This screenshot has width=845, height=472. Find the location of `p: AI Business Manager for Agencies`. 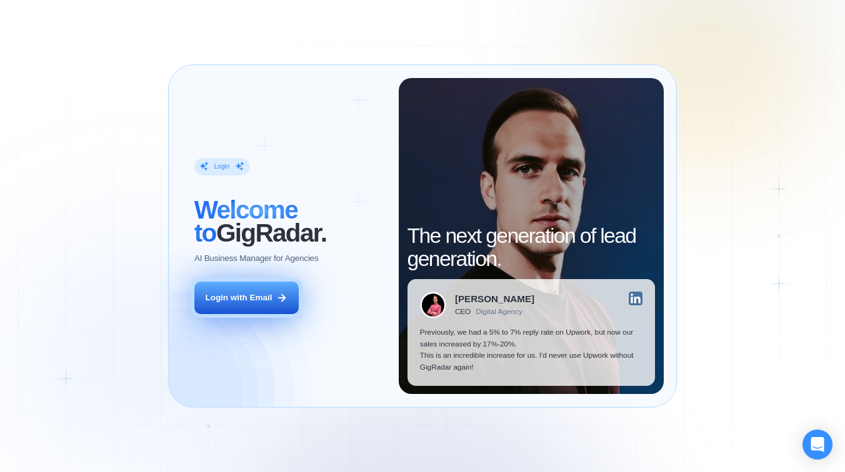

p: AI Business Manager for Agencies is located at coordinates (256, 259).